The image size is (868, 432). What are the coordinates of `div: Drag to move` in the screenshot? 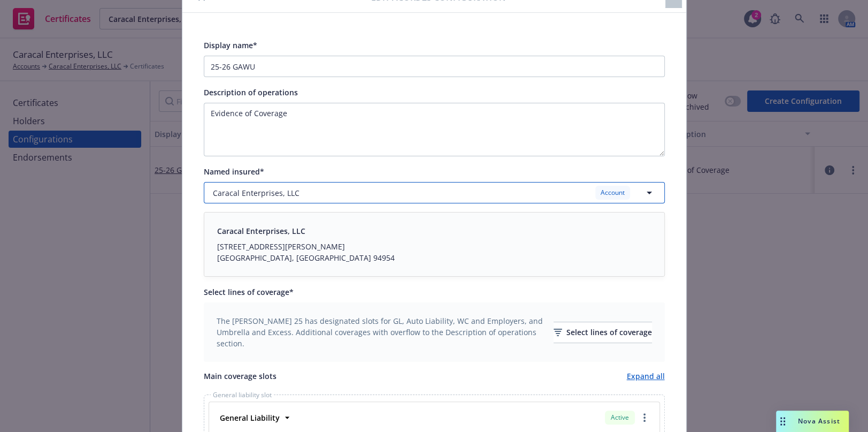 It's located at (782, 421).